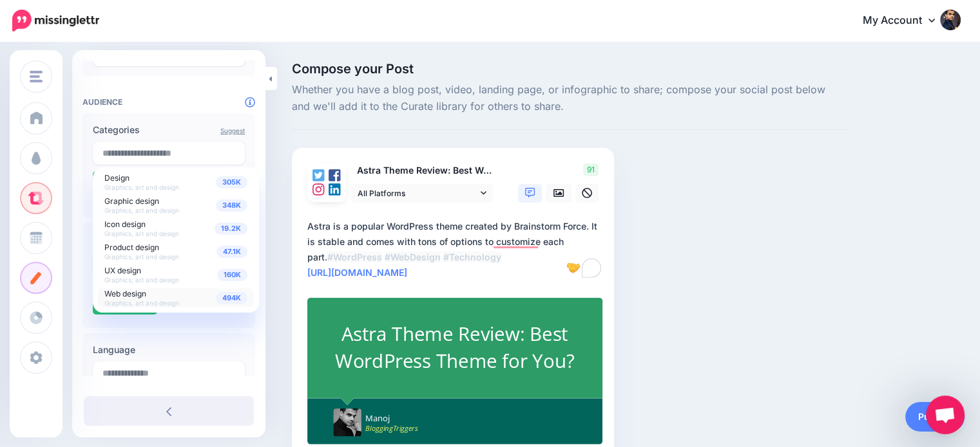  What do you see at coordinates (422, 193) in the screenshot?
I see `a: All Platforms` at bounding box center [422, 193].